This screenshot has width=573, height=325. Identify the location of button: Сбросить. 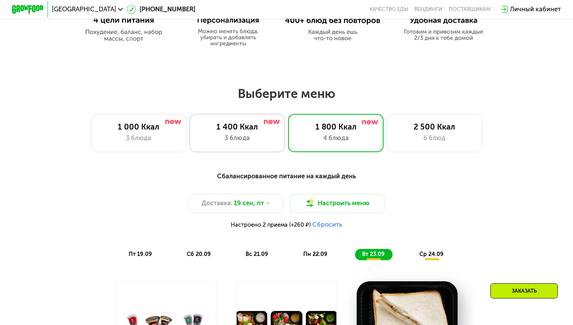
(327, 224).